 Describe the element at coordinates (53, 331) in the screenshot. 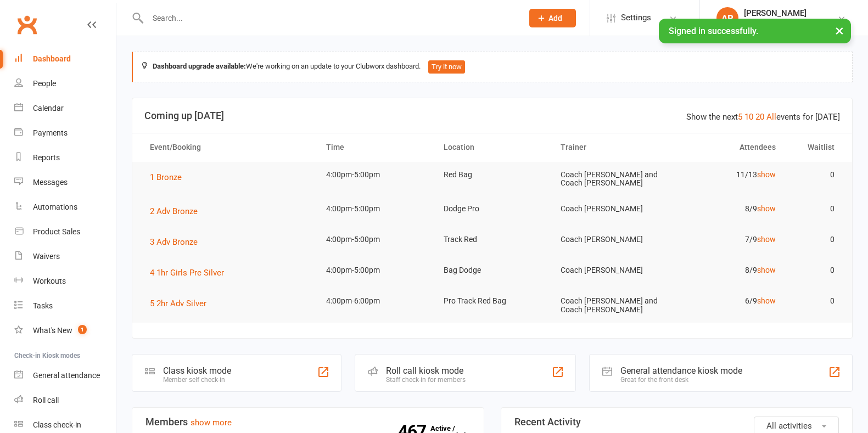

I see `div: What's New` at that location.